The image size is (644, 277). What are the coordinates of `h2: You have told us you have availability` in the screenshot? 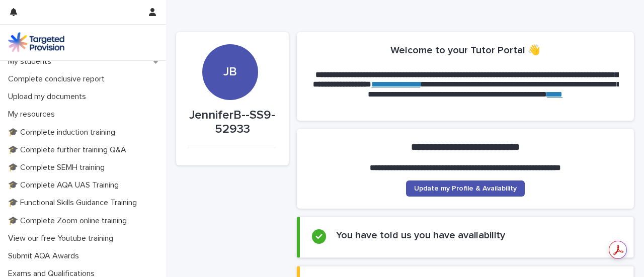 It's located at (420, 235).